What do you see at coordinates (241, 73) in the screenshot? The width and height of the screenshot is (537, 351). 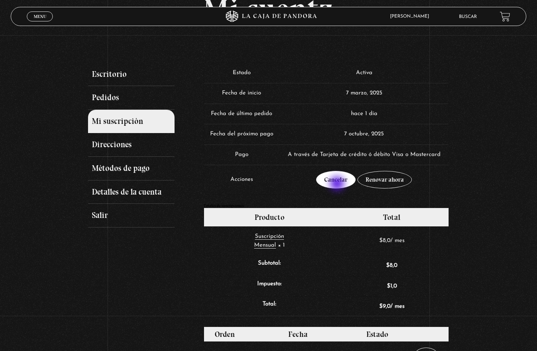 I see `td: Estado` at bounding box center [241, 73].